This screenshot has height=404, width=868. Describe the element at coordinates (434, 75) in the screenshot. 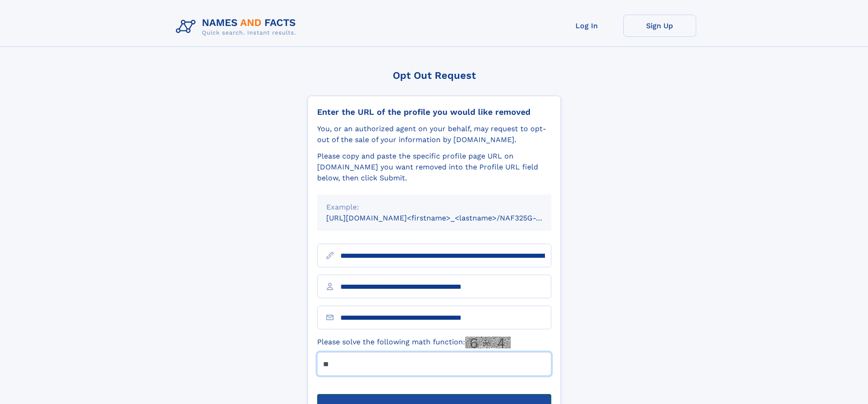

I see `div: Opt Out Request` at that location.